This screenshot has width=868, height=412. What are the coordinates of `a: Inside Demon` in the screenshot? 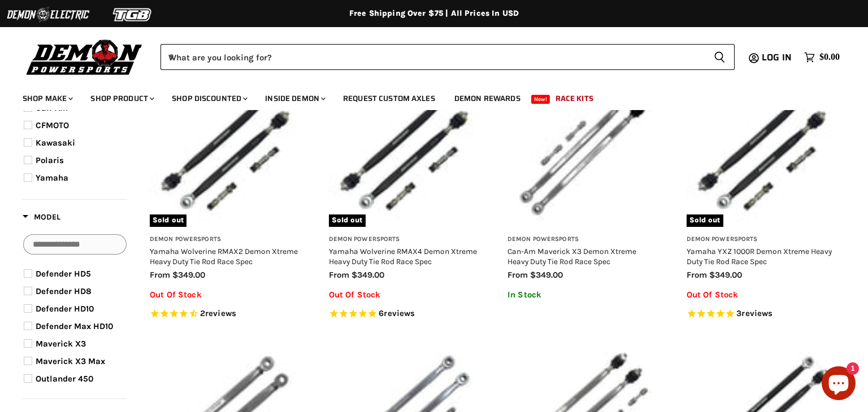 It's located at (295, 98).